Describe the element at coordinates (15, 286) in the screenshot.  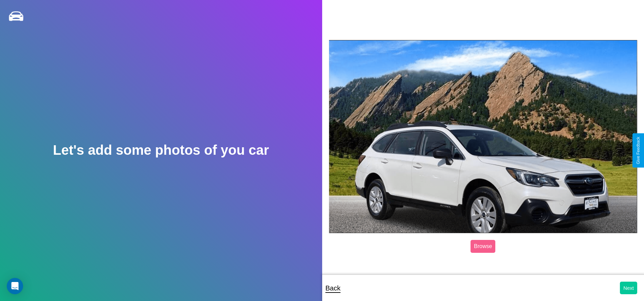
I see `div: Open Intercom Messenger` at that location.